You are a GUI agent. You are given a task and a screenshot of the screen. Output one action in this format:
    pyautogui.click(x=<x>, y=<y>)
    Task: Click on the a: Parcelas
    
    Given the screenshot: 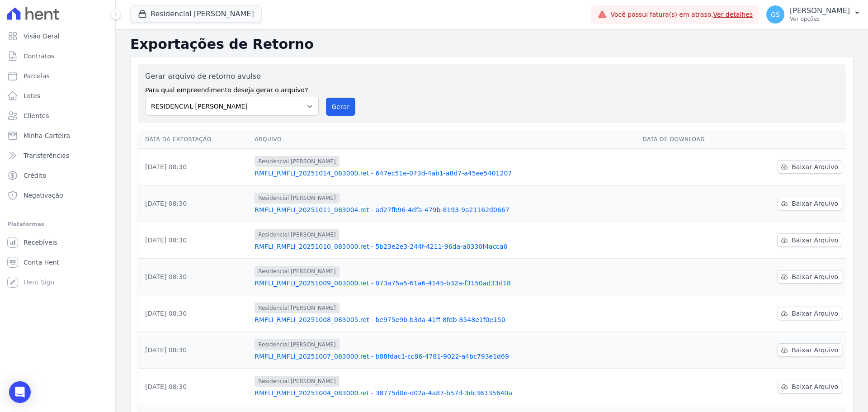 What is the action you would take?
    pyautogui.click(x=57, y=76)
    